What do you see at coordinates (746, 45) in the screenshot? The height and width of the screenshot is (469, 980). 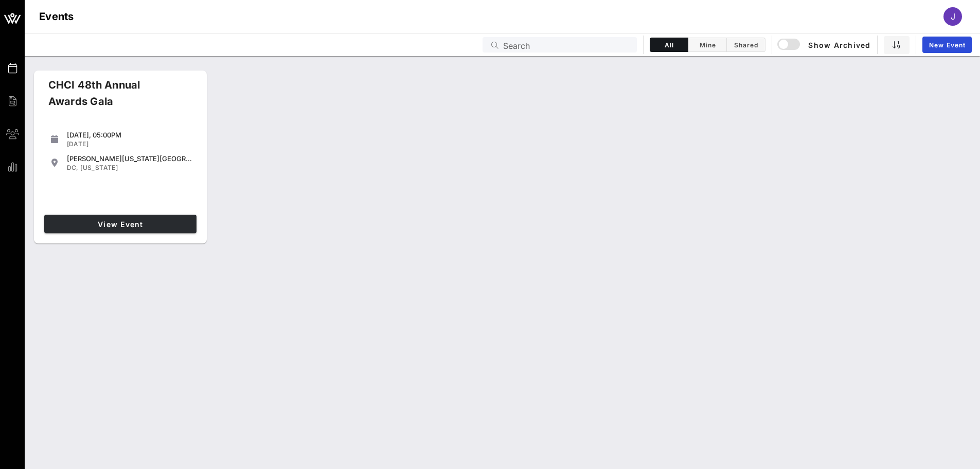 I see `span: Shared` at bounding box center [746, 45].